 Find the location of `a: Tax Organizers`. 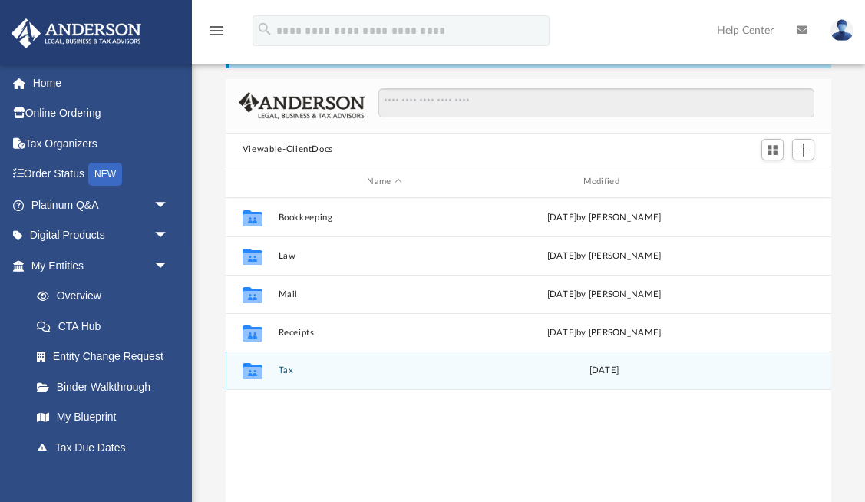

a: Tax Organizers is located at coordinates (101, 144).